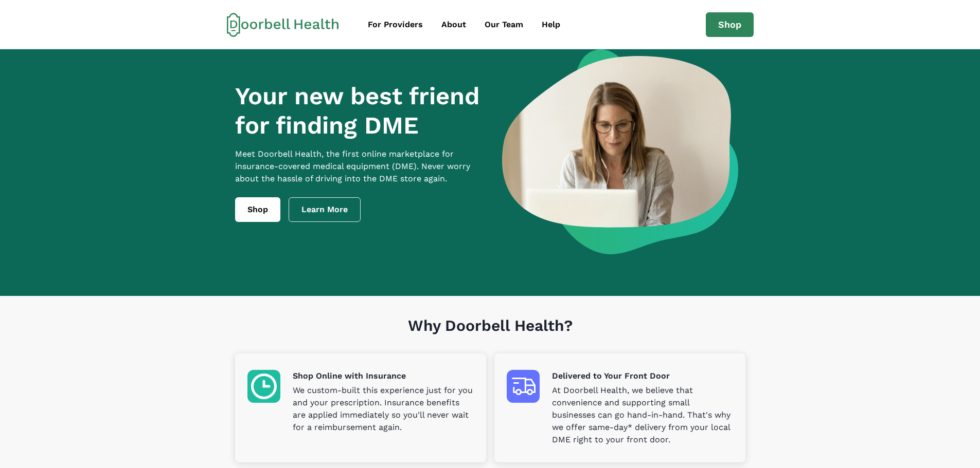 This screenshot has height=468, width=980. Describe the element at coordinates (264, 387) in the screenshot. I see `img: Shop Online with Insurance icon` at that location.